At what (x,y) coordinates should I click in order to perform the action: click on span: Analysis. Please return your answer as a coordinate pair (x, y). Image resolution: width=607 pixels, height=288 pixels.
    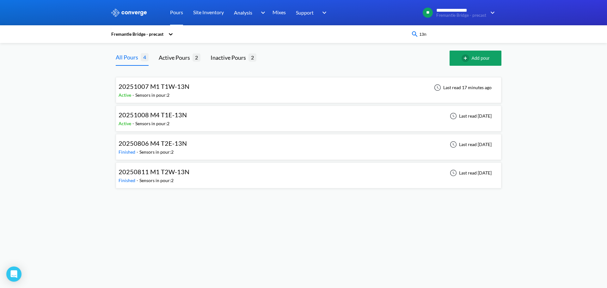
    Looking at the image, I should click on (243, 12).